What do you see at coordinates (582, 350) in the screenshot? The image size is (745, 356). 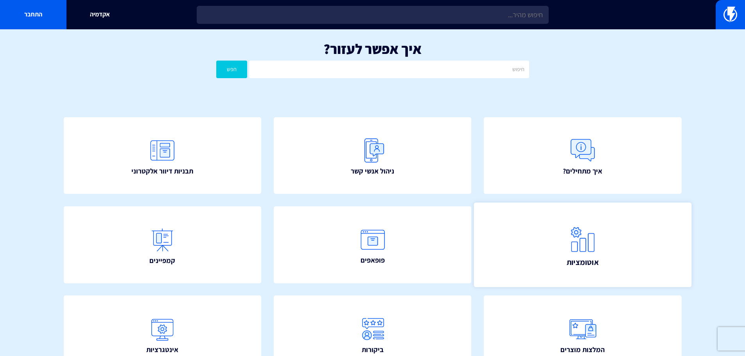 I see `span: המלצות מוצרים` at bounding box center [582, 350].